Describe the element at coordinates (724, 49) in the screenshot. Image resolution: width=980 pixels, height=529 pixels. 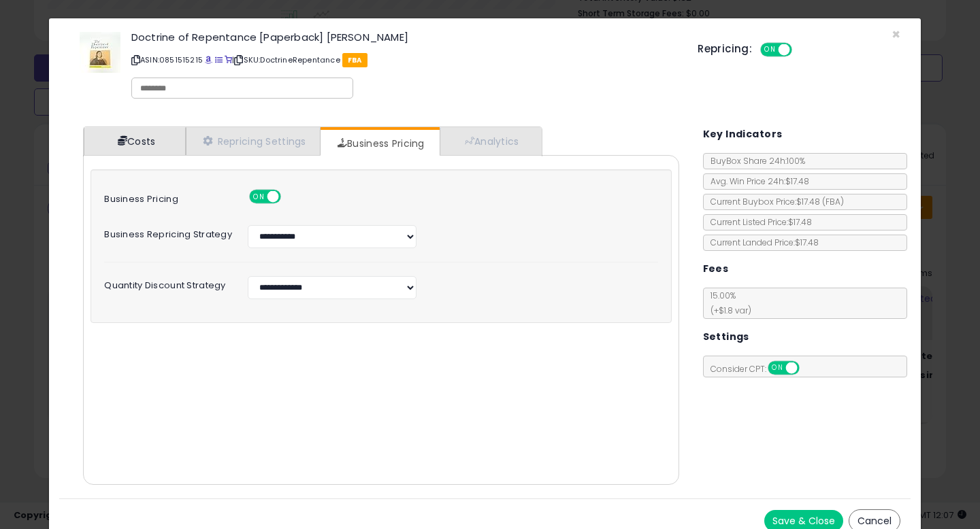
I see `h5: Repricing:` at that location.